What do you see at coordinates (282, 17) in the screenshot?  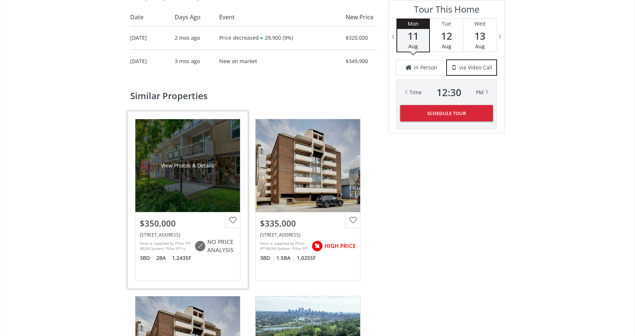 I see `th: Event` at bounding box center [282, 17].